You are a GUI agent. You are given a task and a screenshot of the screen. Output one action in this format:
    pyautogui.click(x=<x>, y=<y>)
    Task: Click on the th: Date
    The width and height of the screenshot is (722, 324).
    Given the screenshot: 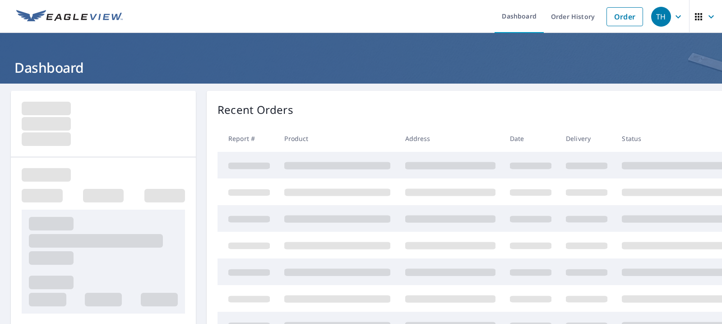 What is the action you would take?
    pyautogui.click(x=531, y=138)
    